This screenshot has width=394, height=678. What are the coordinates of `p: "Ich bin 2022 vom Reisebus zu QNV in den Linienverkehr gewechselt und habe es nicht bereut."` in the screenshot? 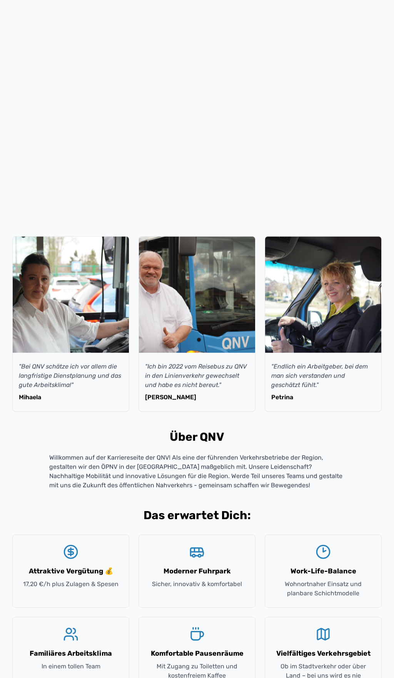 It's located at (197, 375).